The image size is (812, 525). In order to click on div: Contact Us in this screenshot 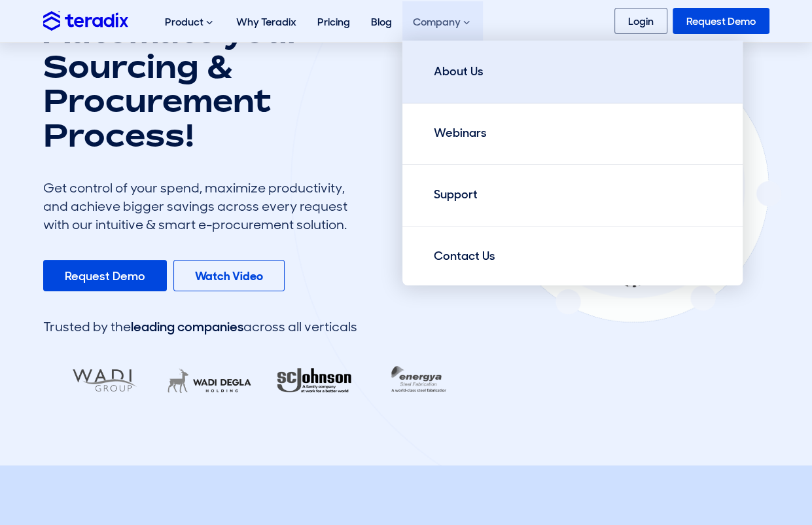, I will do `click(465, 256)`.